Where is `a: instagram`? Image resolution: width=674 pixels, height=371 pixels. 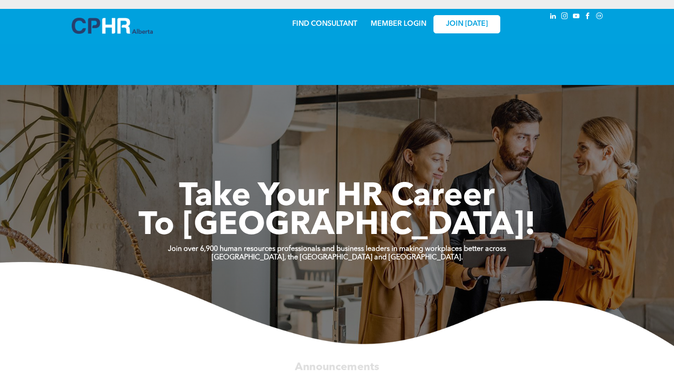
a: instagram is located at coordinates (565, 17).